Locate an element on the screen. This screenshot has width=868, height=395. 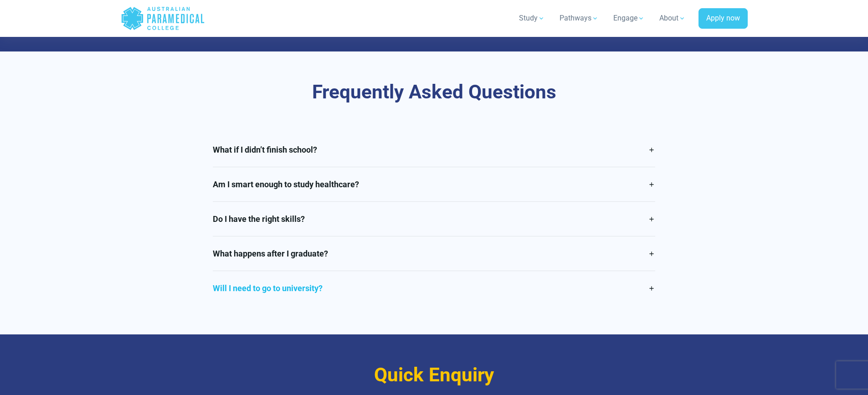
a: Australian Paramedical College is located at coordinates (163, 18).